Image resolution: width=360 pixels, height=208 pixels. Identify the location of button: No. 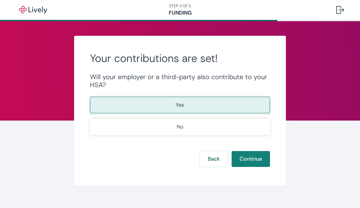
(180, 127).